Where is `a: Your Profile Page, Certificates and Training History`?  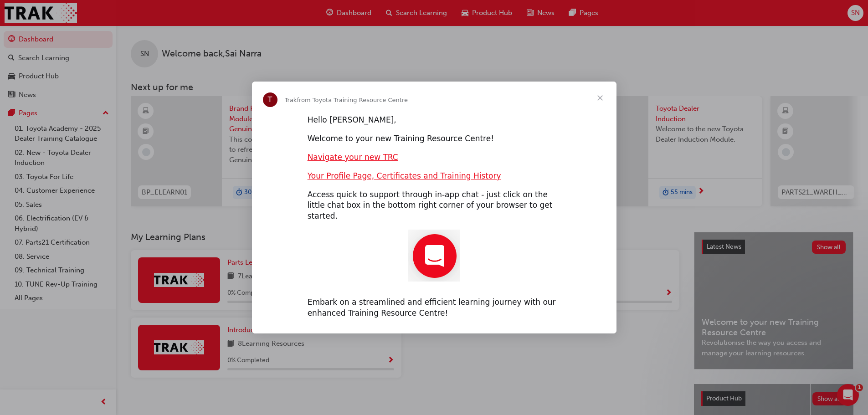
a: Your Profile Page, Certificates and Training History is located at coordinates (404, 176).